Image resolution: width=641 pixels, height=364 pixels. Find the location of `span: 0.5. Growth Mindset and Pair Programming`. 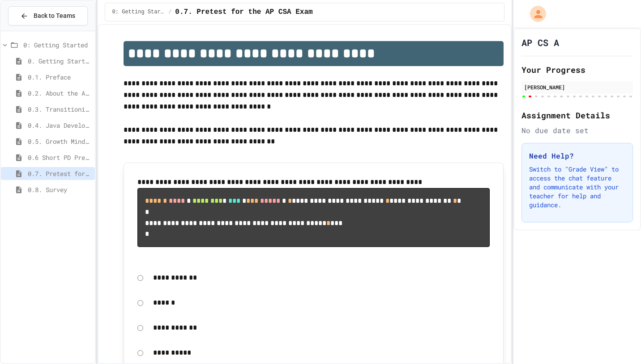

span: 0.5. Growth Mindset and Pair Programming is located at coordinates (60, 141).